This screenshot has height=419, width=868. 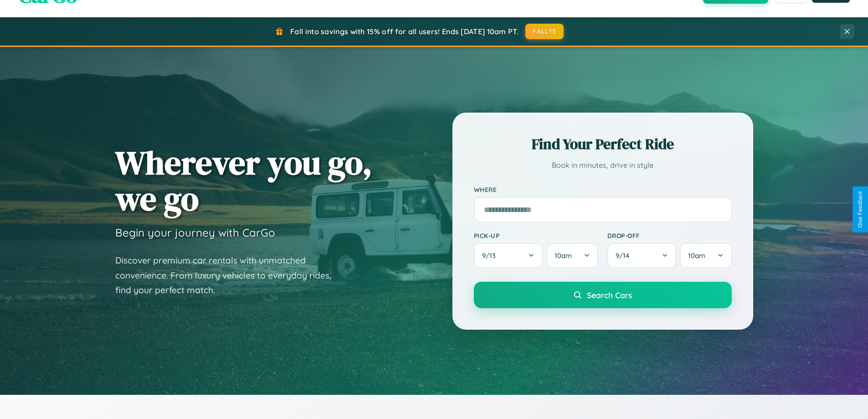 What do you see at coordinates (603, 189) in the screenshot?
I see `label: Where` at bounding box center [603, 189].